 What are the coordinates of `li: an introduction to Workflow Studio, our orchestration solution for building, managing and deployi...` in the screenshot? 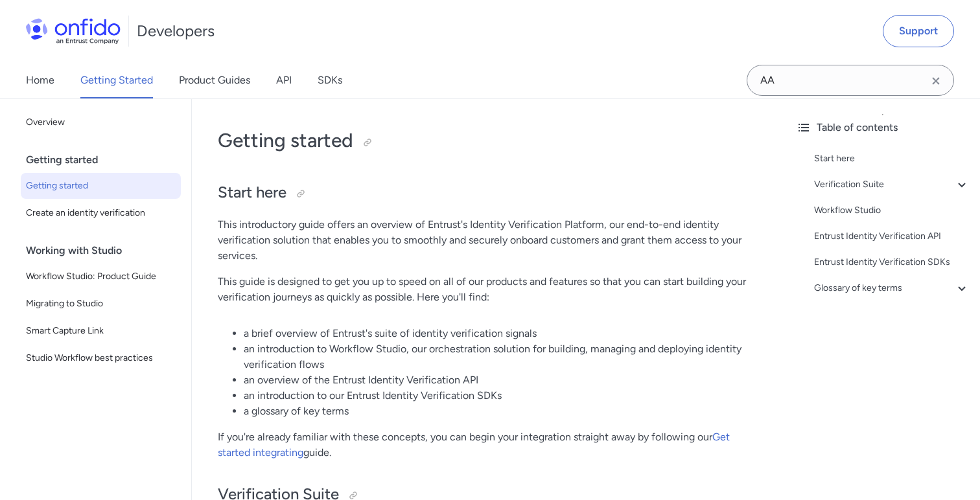 It's located at (501, 357).